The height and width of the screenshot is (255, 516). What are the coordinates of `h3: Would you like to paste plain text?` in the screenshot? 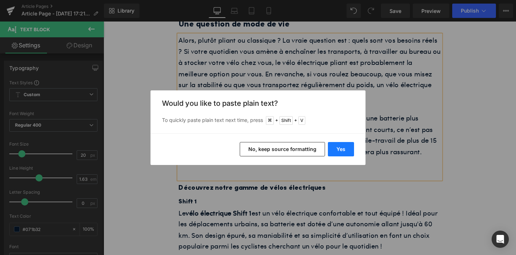 It's located at (258, 103).